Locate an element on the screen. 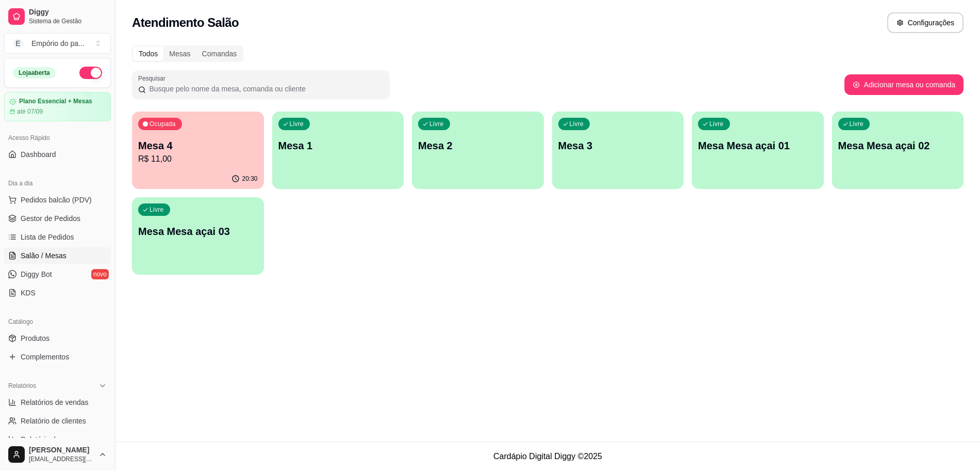 The height and width of the screenshot is (471, 980). span: Sistema de Gestão is located at coordinates (68, 21).